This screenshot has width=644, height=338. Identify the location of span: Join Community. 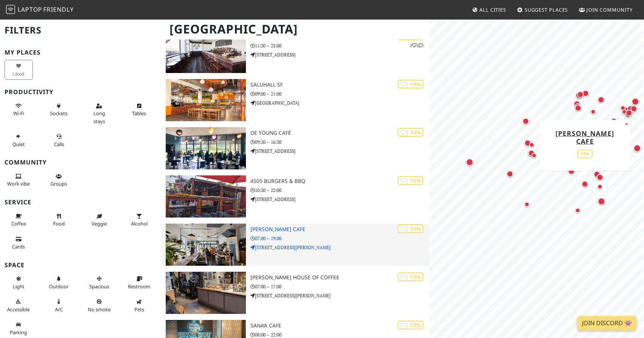
(609, 10).